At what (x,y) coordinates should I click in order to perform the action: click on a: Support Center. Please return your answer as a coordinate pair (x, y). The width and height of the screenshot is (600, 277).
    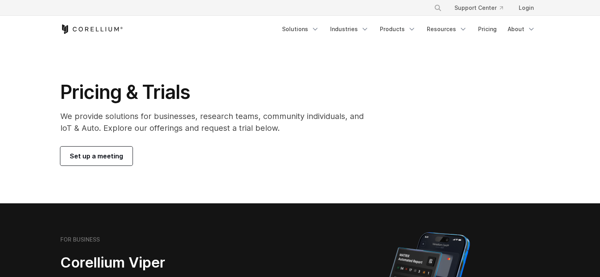
    Looking at the image, I should click on (478, 8).